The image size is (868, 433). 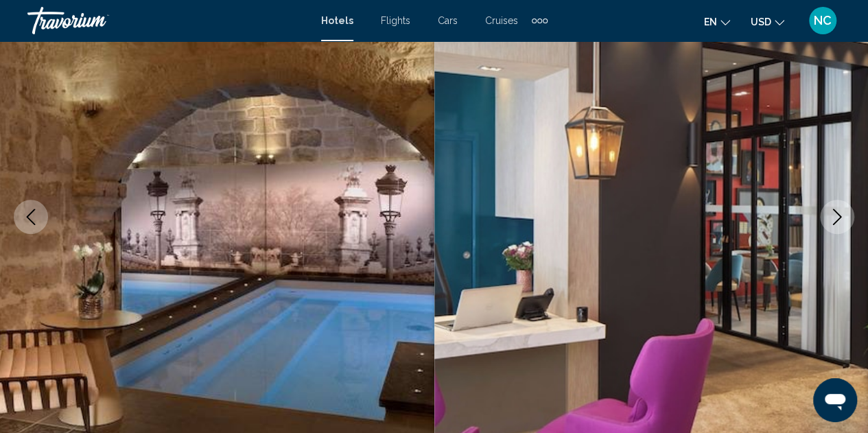 I want to click on span: Hotels, so click(x=337, y=20).